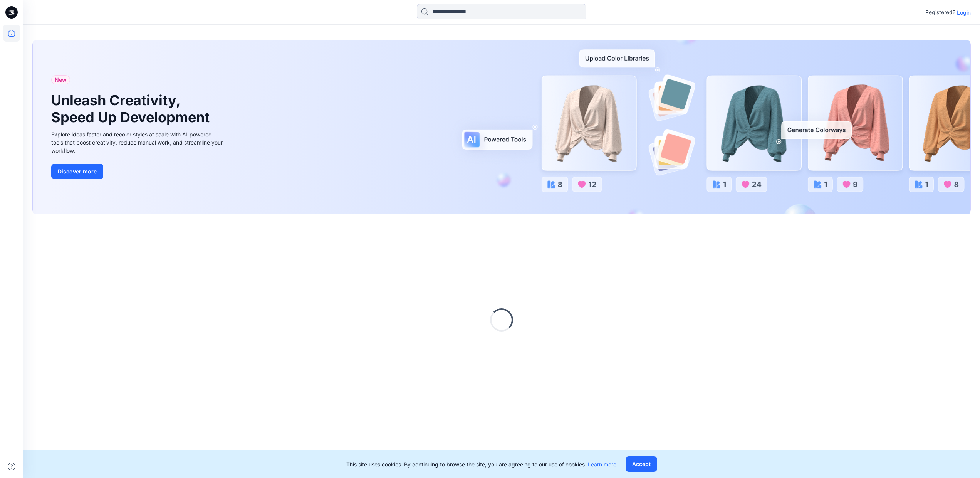  What do you see at coordinates (61, 80) in the screenshot?
I see `span: New` at bounding box center [61, 80].